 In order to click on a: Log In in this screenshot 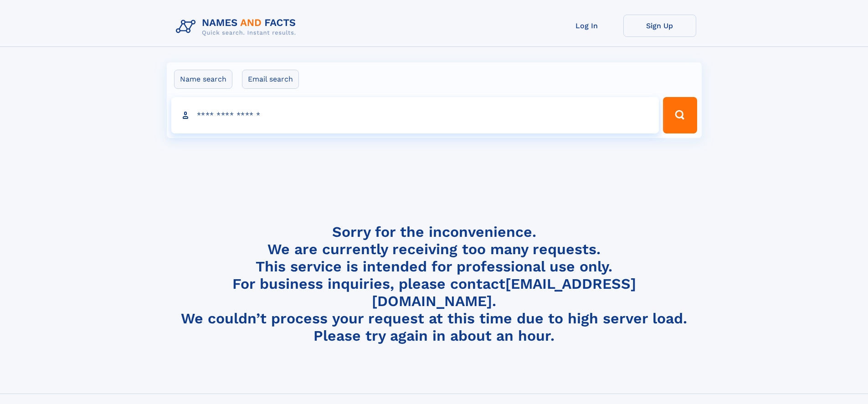, I will do `click(587, 26)`.